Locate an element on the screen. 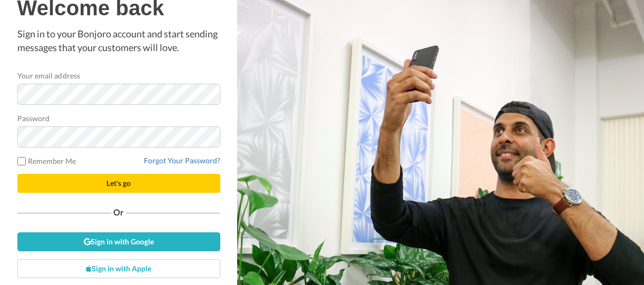 The image size is (644, 285). p: Sign in to your Bonjoro account and start sending messages that your customers will love. is located at coordinates (118, 41).